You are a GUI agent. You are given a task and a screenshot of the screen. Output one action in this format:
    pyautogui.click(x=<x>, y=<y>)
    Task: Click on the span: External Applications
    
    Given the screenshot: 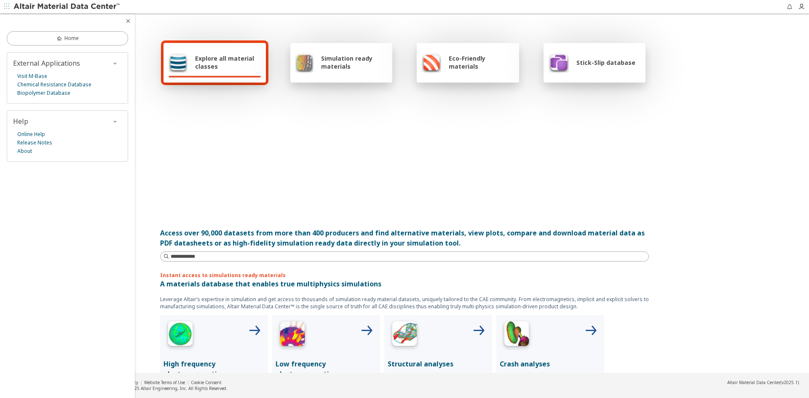 What is the action you would take?
    pyautogui.click(x=46, y=63)
    